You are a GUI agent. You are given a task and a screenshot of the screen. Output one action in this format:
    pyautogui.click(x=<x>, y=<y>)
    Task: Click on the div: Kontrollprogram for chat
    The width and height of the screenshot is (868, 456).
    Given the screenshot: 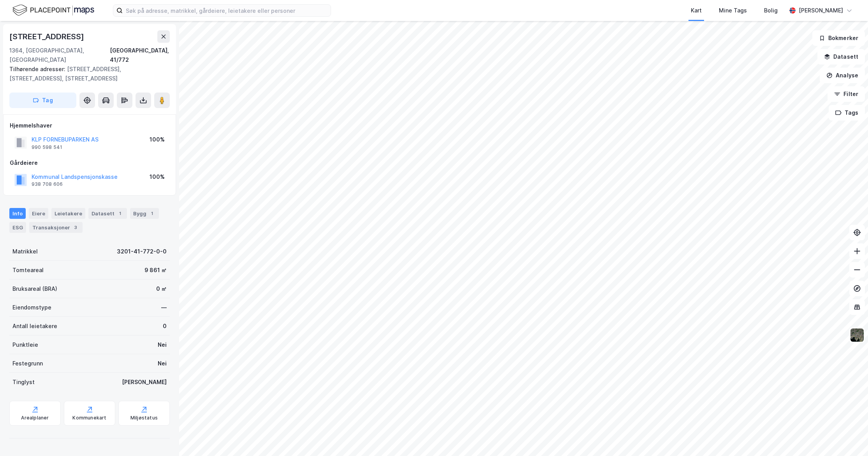 What is the action you would take?
    pyautogui.click(x=848, y=438)
    